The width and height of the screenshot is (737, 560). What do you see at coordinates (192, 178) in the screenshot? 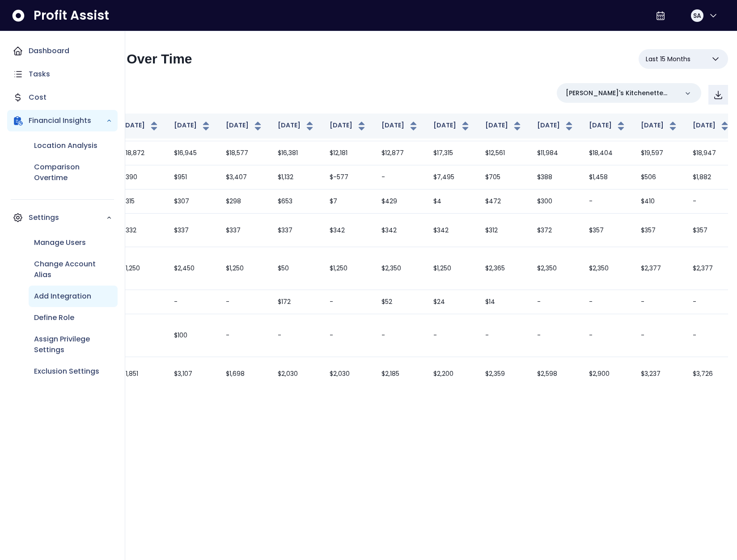
I see `td: $951` at bounding box center [192, 178].